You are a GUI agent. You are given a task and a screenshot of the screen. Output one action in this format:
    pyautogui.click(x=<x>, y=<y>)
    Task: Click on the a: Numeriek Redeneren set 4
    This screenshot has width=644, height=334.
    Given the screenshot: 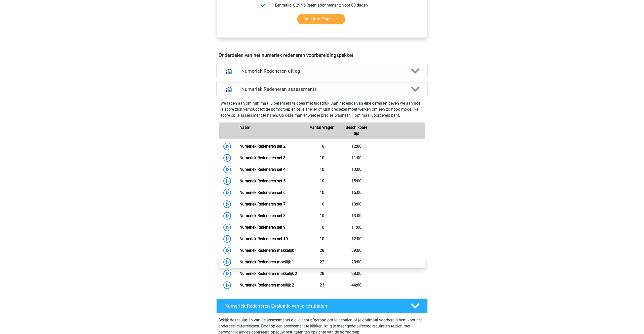 What is the action you would take?
    pyautogui.click(x=262, y=169)
    